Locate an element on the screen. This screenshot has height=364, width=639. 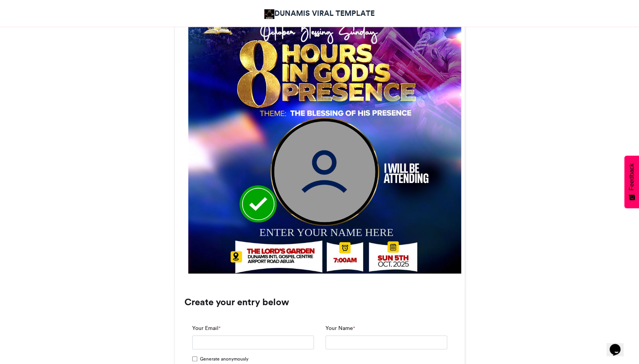
span: Feedback is located at coordinates (632, 177).